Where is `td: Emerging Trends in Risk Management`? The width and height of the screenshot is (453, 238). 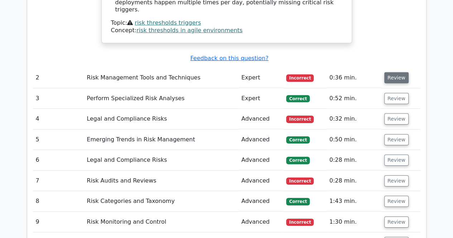 td: Emerging Trends in Risk Management is located at coordinates (161, 140).